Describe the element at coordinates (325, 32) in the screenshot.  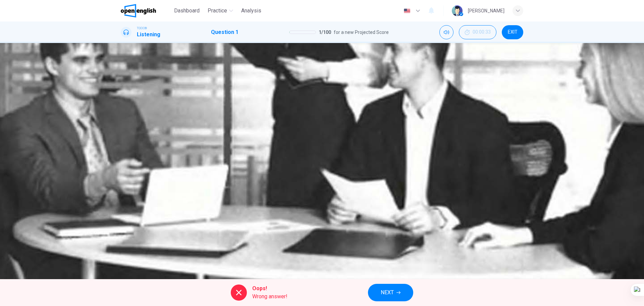
I see `span: 1 / 100` at that location.